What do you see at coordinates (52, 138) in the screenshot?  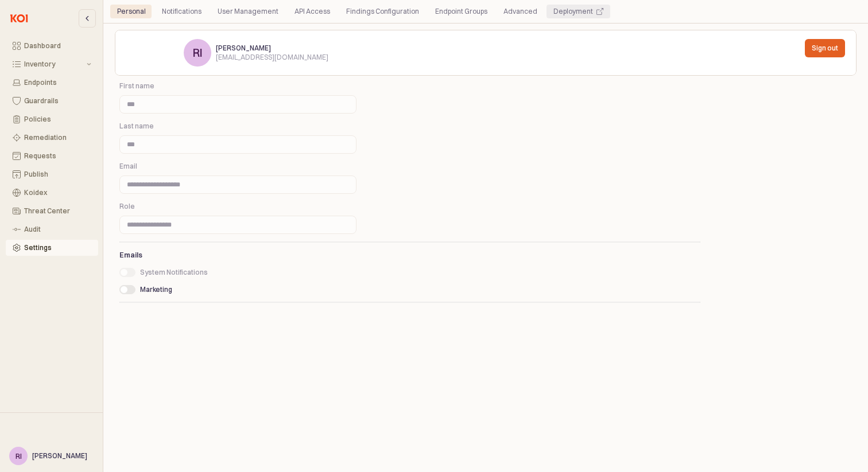 I see `button: Remediation` at bounding box center [52, 138].